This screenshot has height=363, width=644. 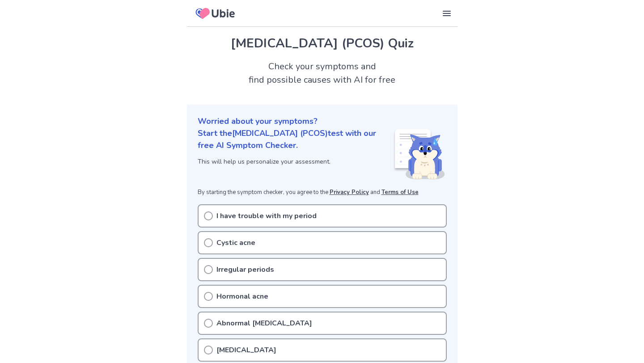 What do you see at coordinates (267, 216) in the screenshot?
I see `p: I have trouble with my period` at bounding box center [267, 216].